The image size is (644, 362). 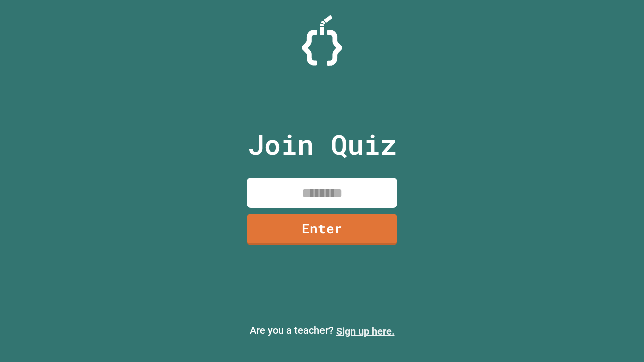 What do you see at coordinates (322, 331) in the screenshot?
I see `p: Are you a teacher?` at bounding box center [322, 331].